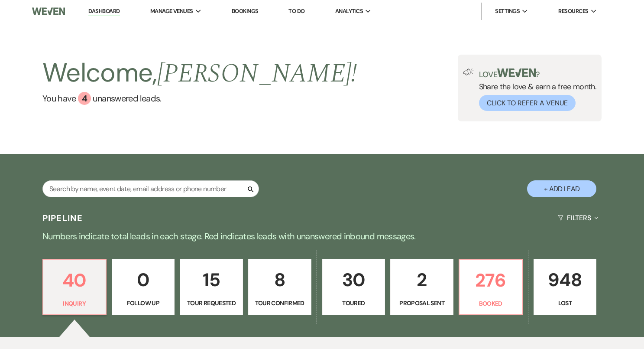 Image resolution: width=644 pixels, height=349 pixels. I want to click on a: You have 4 unanswered leads., so click(200, 98).